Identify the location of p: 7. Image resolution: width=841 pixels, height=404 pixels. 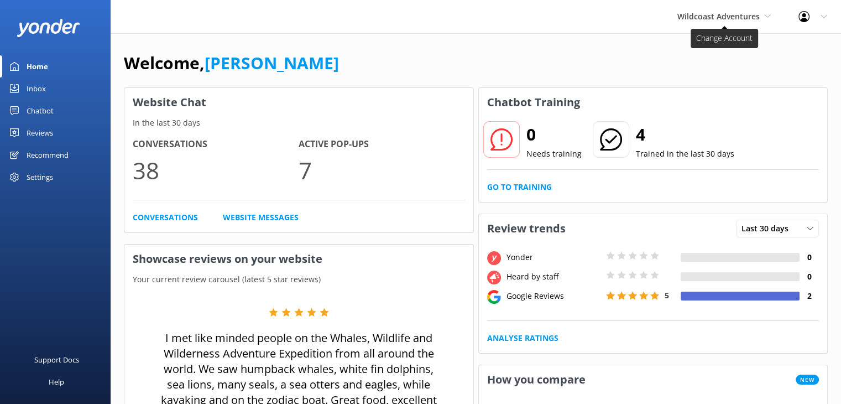
(382, 170).